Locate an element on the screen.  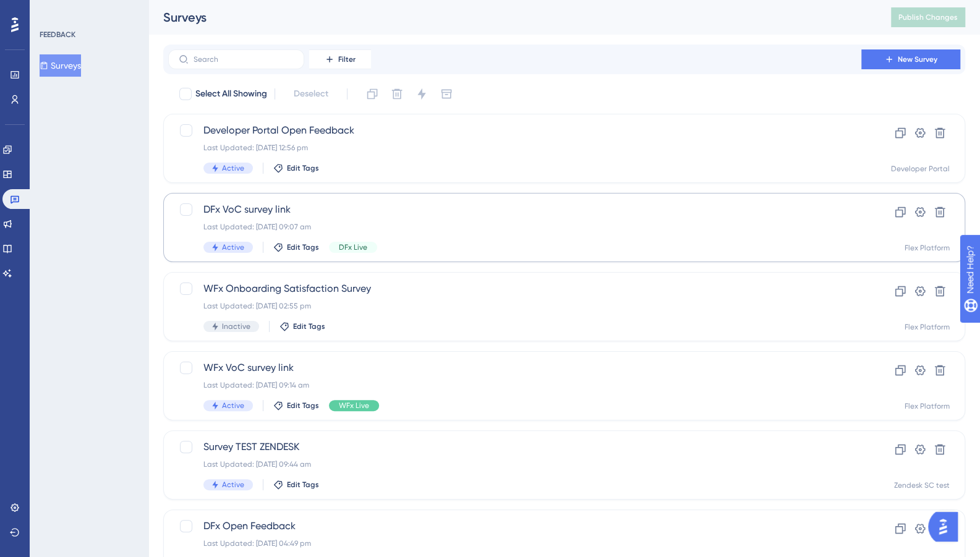
span: WFx Onboarding Satisfaction Survey is located at coordinates (515, 288).